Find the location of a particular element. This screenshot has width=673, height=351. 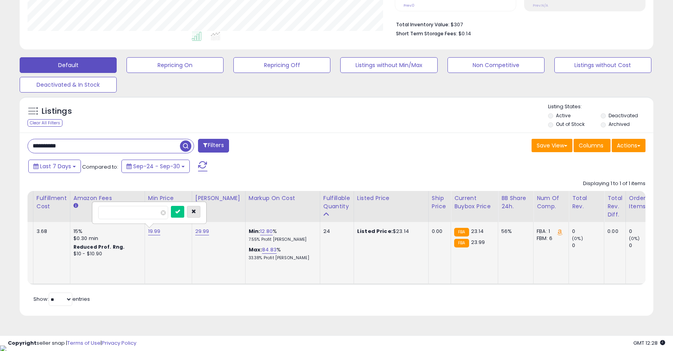

b: Max: is located at coordinates (255, 250).